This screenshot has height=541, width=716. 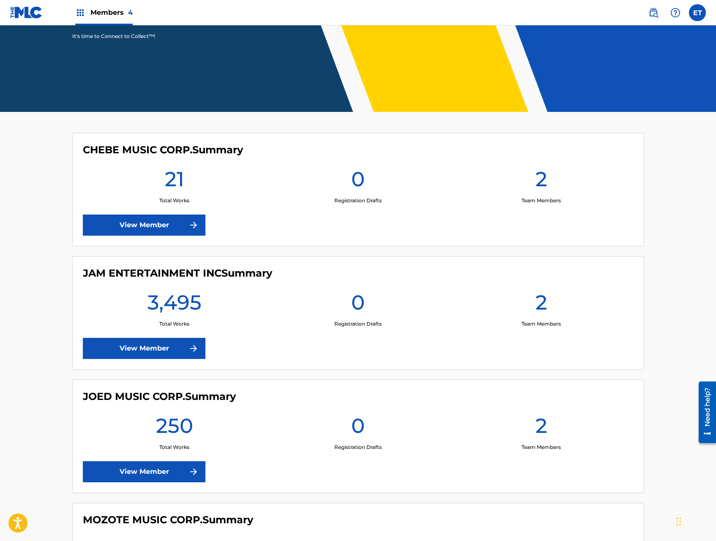 What do you see at coordinates (697, 13) in the screenshot?
I see `div: User Menu` at bounding box center [697, 13].